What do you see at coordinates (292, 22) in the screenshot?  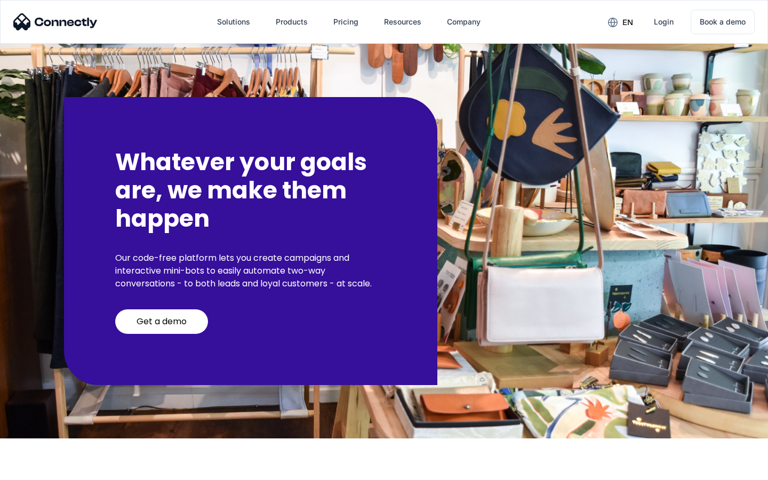 I see `div: Products` at bounding box center [292, 22].